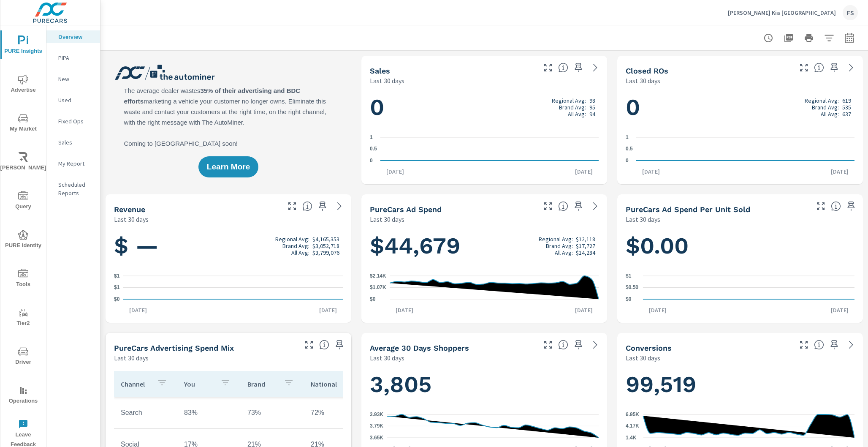 The width and height of the screenshot is (868, 447). Describe the element at coordinates (647, 71) in the screenshot. I see `h5: Closed ROs` at that location.